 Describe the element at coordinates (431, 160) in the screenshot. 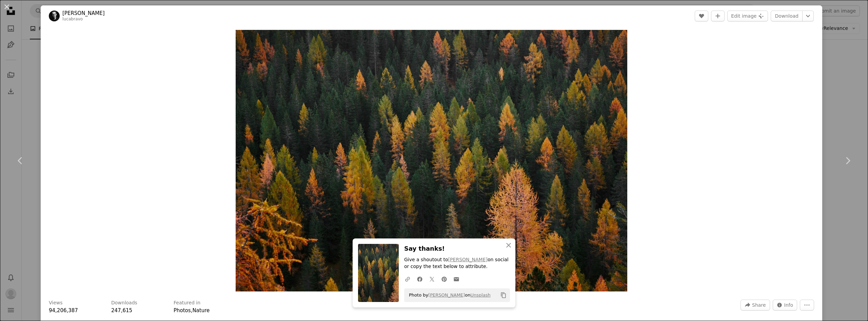

I see `img: aerial view photography of forest` at that location.